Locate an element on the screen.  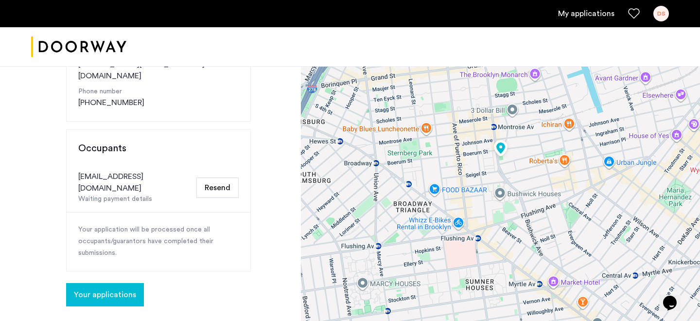
a: Favorites is located at coordinates (634, 14).